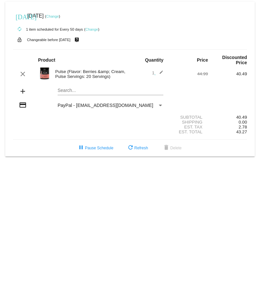 This screenshot has height=297, width=260. I want to click on span: Delete, so click(172, 148).